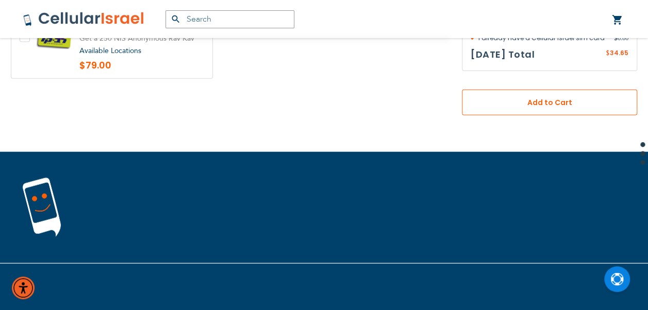 Image resolution: width=648 pixels, height=310 pixels. I want to click on span: 34.65, so click(619, 53).